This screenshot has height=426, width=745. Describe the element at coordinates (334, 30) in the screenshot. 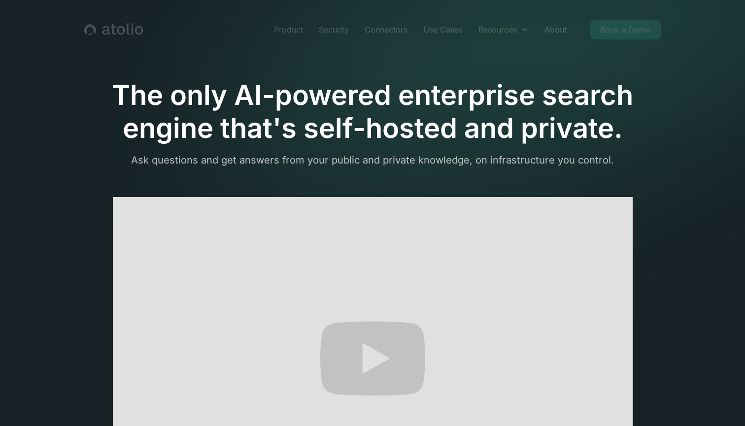

I see `a: Security` at that location.